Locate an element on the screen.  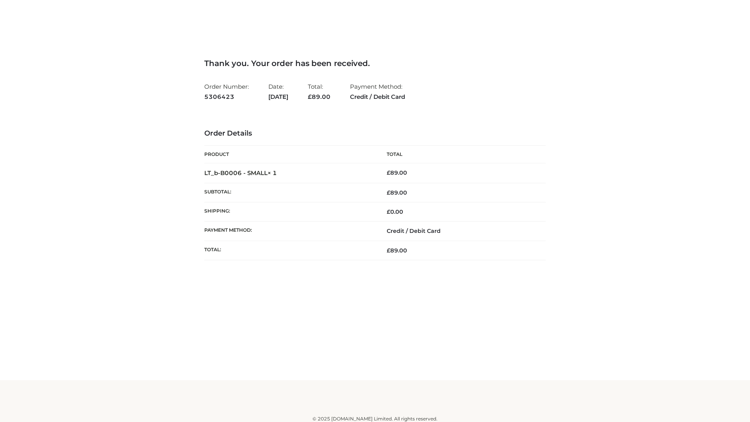
strong: LT_b-B0006 - SMALL is located at coordinates (241, 173).